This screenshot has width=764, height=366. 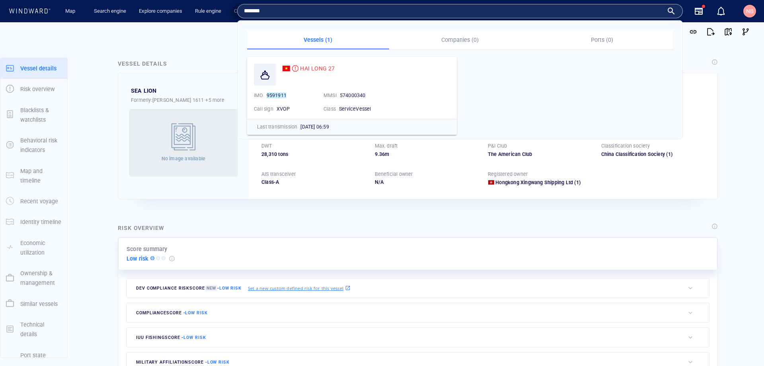 I want to click on a: Set a new custom defined risk for this vessel, so click(x=299, y=288).